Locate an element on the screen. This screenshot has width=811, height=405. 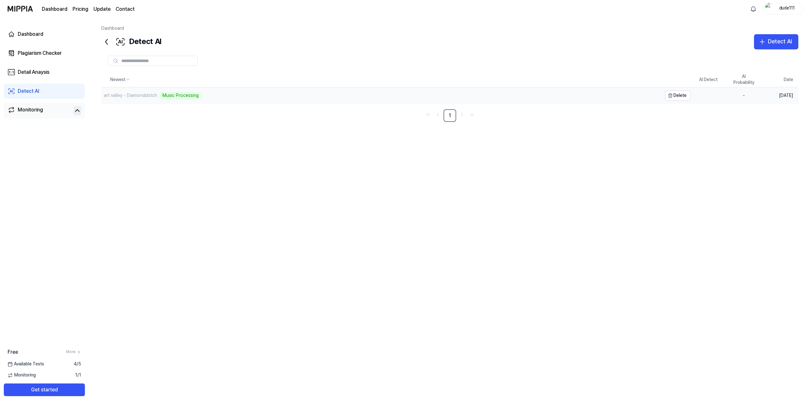
a: Plagiarism Checker is located at coordinates (44, 53).